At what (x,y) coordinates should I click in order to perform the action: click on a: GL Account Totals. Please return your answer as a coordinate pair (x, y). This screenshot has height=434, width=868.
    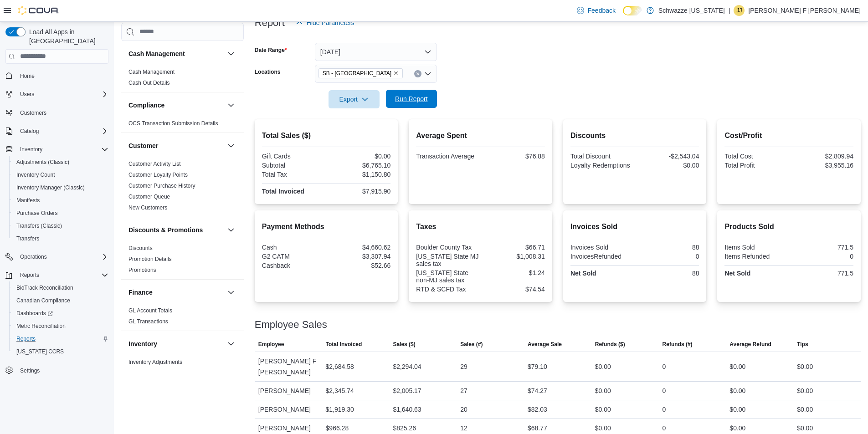
    Looking at the image, I should click on (151, 311).